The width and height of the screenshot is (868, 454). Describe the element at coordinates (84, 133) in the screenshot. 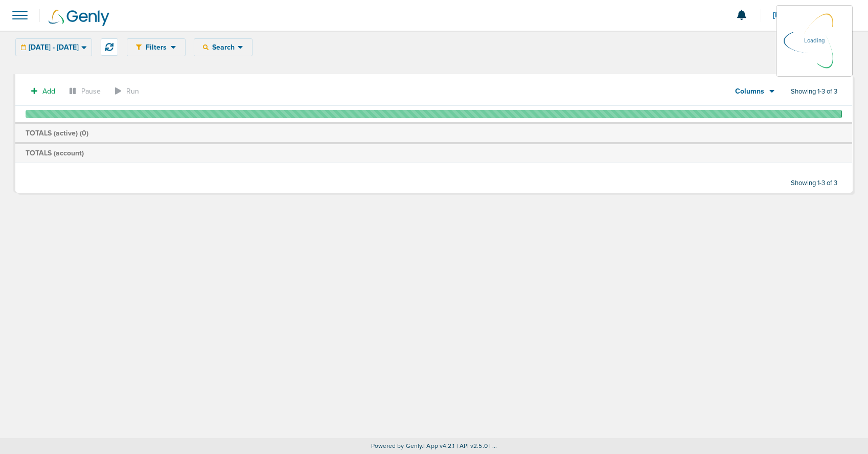

I see `span: 0` at that location.